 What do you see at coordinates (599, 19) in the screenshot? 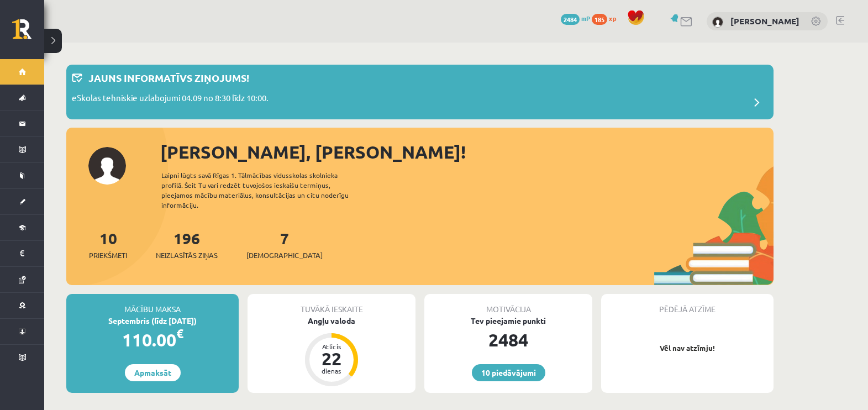
I see `span: 185` at bounding box center [599, 19].